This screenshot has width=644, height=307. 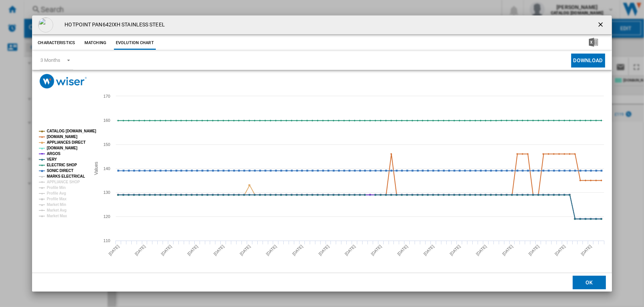 What do you see at coordinates (107, 192) in the screenshot?
I see `tspan: 130` at bounding box center [107, 192].